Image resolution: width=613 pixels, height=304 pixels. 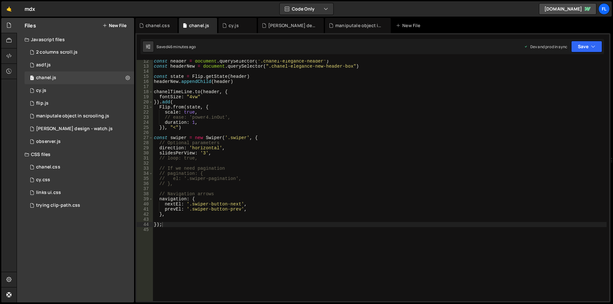 I want to click on div: 27, so click(x=145, y=138).